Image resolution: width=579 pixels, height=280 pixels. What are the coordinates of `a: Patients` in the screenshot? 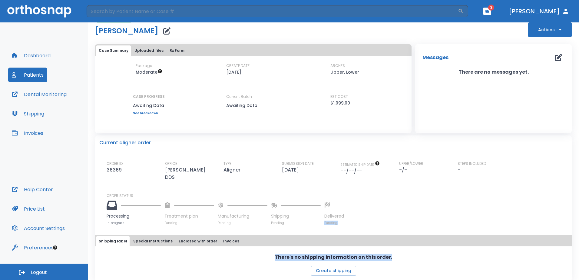 It's located at (28, 75).